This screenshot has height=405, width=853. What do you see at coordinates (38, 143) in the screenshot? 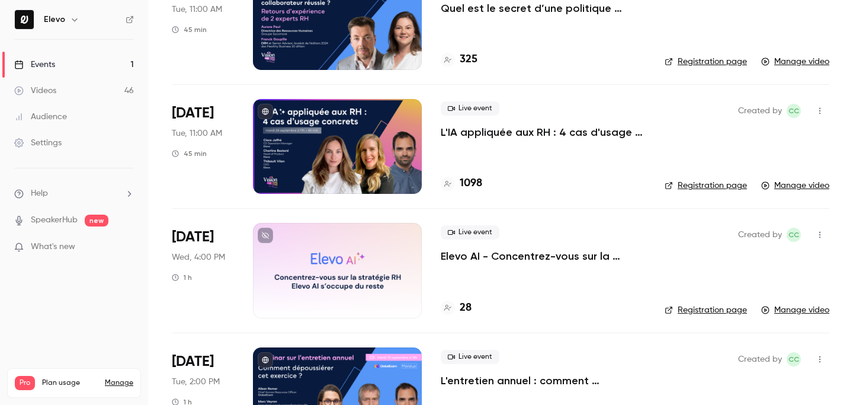
I see `div: Settings` at bounding box center [38, 143].